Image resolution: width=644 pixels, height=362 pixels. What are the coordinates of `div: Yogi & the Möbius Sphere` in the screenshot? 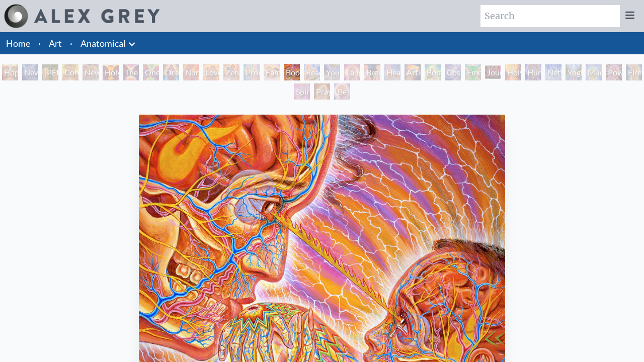 It's located at (574, 72).